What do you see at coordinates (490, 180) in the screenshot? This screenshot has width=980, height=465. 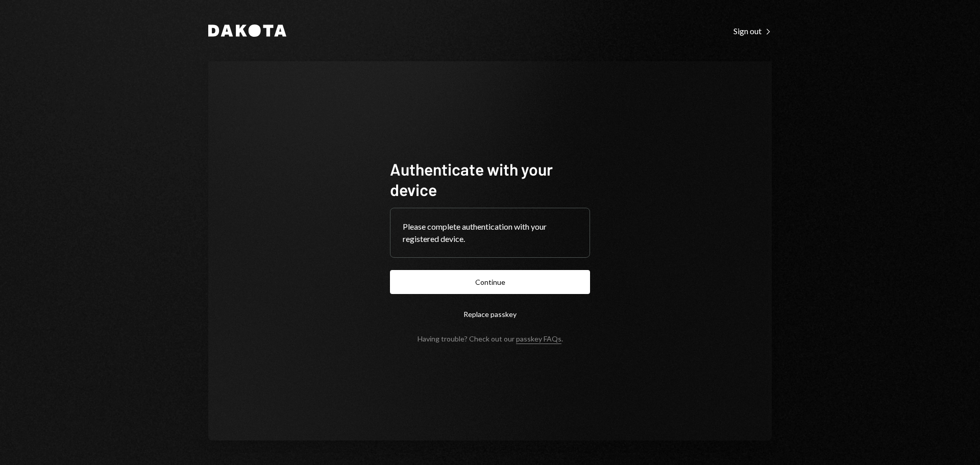 I see `h1: Authenticate with your device` at bounding box center [490, 180].